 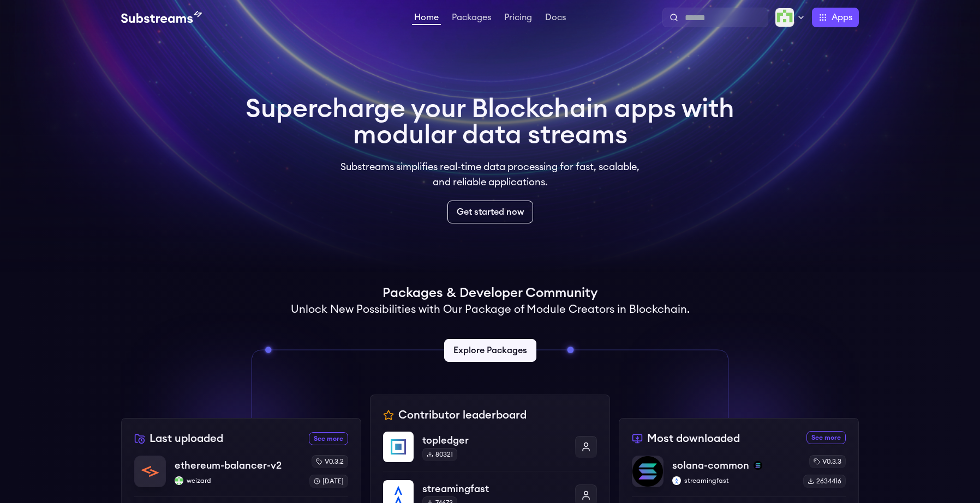 I want to click on div: 80321, so click(x=439, y=454).